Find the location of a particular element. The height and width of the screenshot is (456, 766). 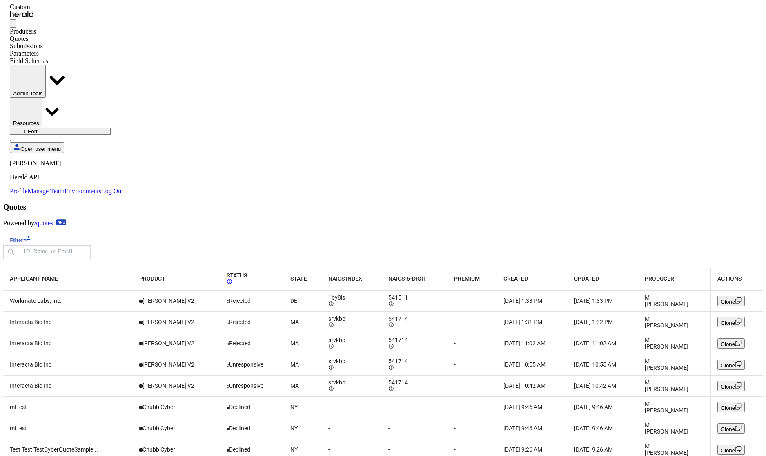

p: Herald API is located at coordinates (67, 177).